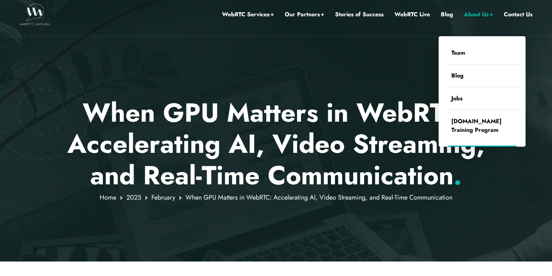 This screenshot has height=276, width=552. I want to click on span: February, so click(163, 198).